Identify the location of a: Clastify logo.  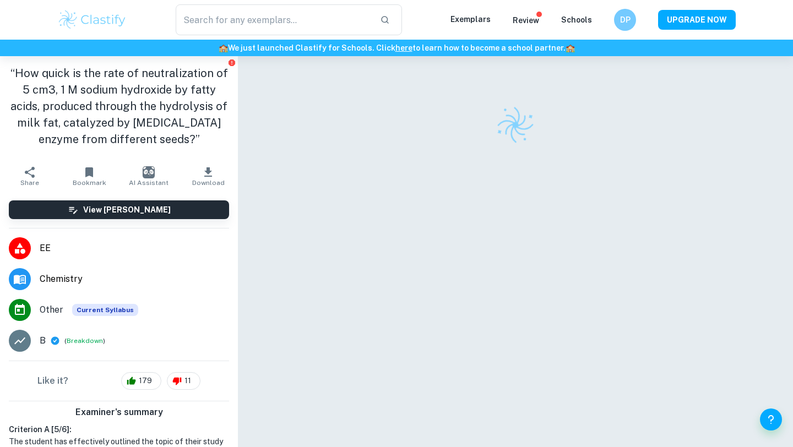
(92, 20).